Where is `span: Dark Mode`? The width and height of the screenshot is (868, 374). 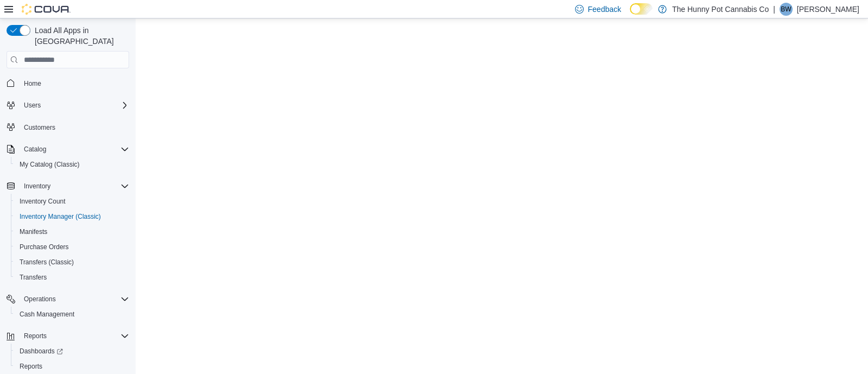 span: Dark Mode is located at coordinates (630, 15).